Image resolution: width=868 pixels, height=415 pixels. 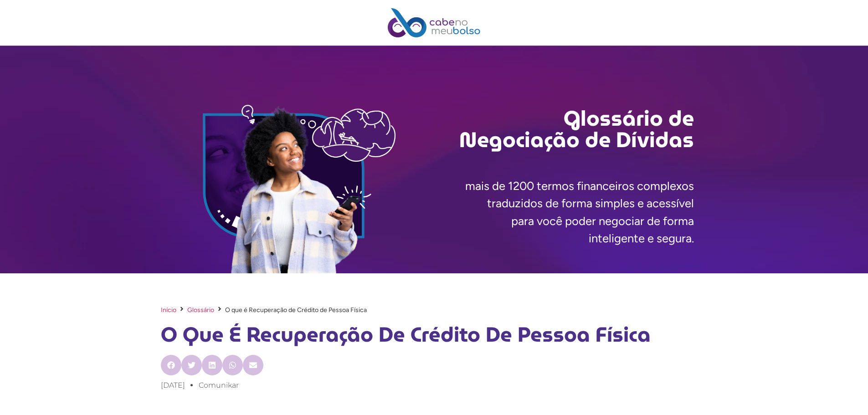 I want to click on div: Compartilhar no twitter, so click(x=191, y=365).